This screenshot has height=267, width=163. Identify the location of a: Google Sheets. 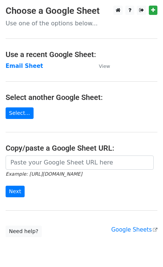
(134, 230).